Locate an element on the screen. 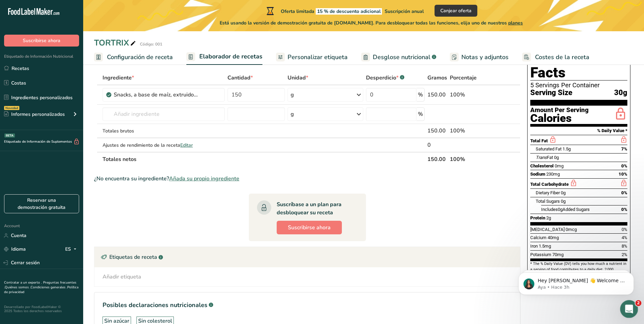  section: % Daily Value * is located at coordinates (579, 131).